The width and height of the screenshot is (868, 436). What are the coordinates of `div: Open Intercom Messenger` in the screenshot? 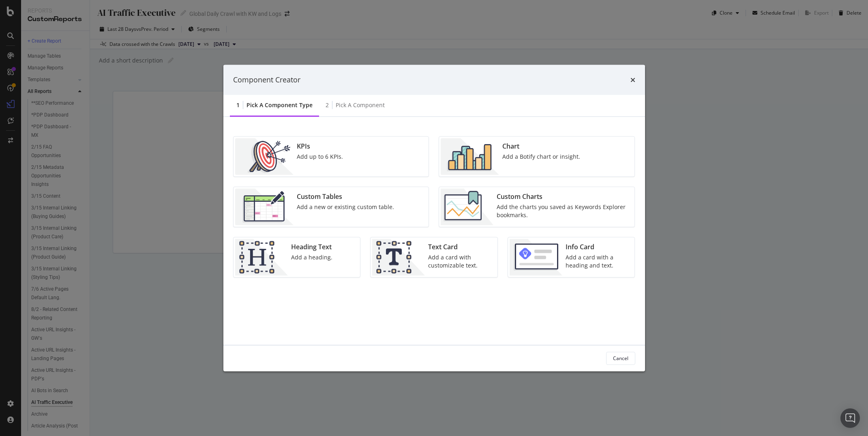 It's located at (850, 418).